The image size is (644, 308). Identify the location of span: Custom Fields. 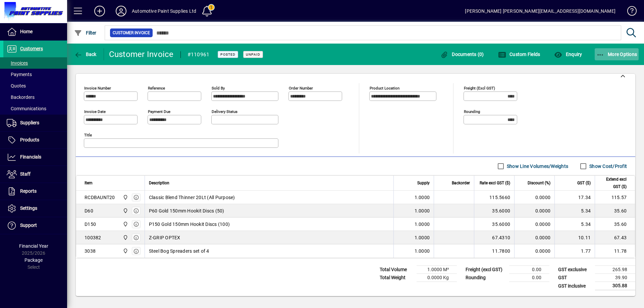
(519, 54).